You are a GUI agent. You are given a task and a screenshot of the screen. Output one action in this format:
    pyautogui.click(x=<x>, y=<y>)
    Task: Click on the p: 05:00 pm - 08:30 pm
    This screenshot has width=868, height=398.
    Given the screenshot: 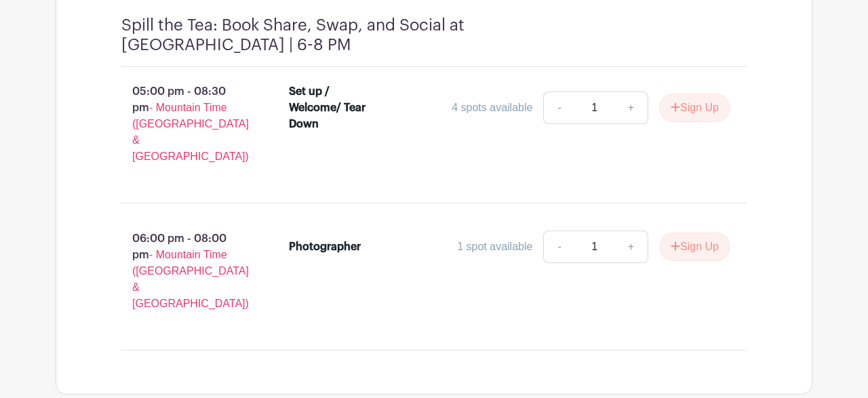 What is the action you would take?
    pyautogui.click(x=183, y=124)
    